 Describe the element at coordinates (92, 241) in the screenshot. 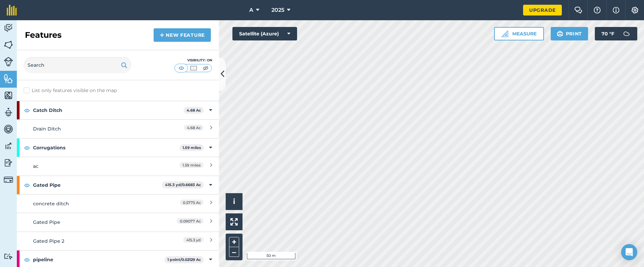

I see `div: Gated Pipe 2` at that location.